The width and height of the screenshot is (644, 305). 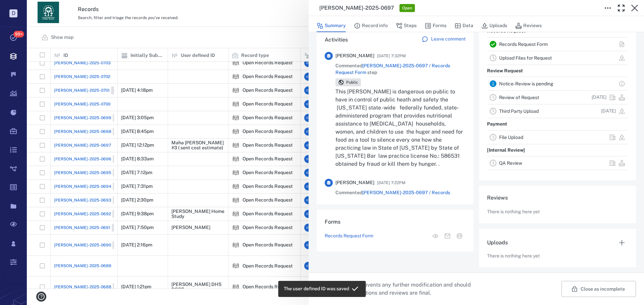 I want to click on a: QA Review, so click(x=511, y=163).